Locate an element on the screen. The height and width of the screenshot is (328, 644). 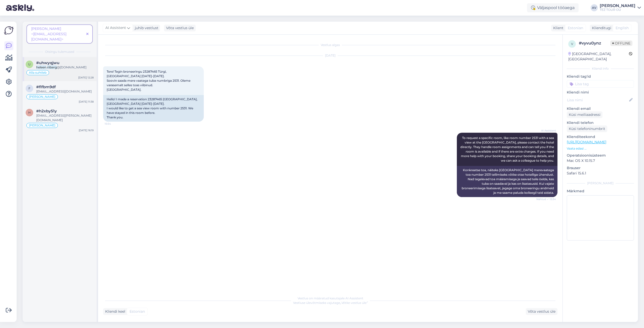
div: Küsi meiliaadressi is located at coordinates (585, 114).